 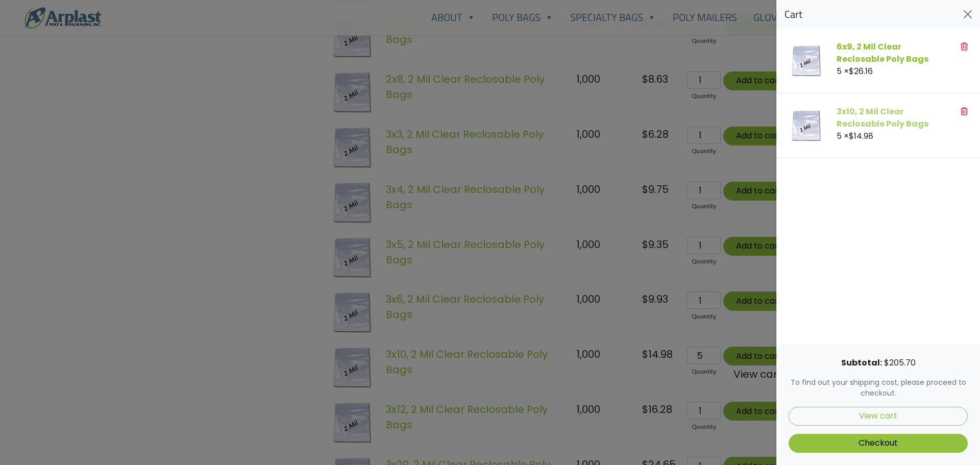 What do you see at coordinates (878, 443) in the screenshot?
I see `a: Checkout` at bounding box center [878, 443].